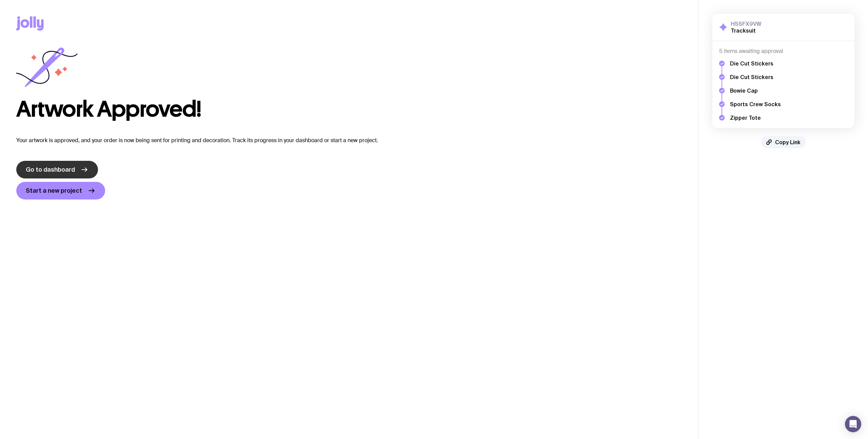 The height and width of the screenshot is (439, 868). Describe the element at coordinates (50, 170) in the screenshot. I see `span: Go to dashboard` at that location.